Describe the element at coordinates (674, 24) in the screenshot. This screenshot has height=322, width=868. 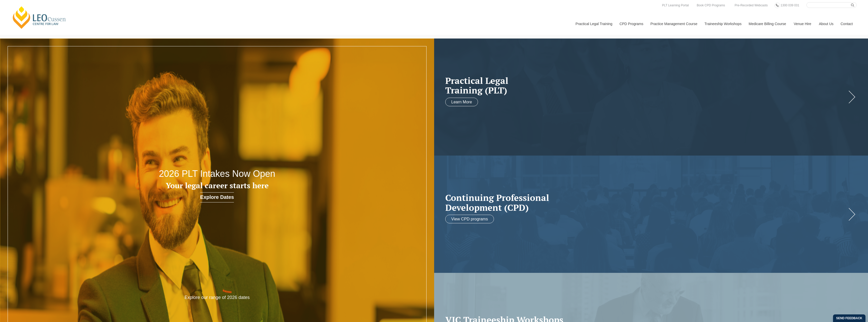
I see `a: Practice Management Course` at that location.